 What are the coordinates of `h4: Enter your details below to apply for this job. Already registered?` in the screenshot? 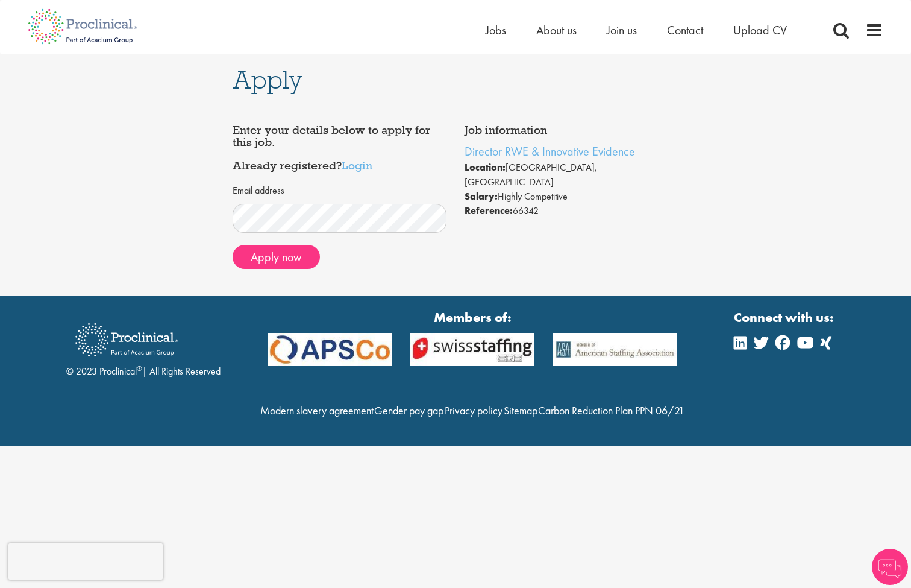 It's located at (340, 148).